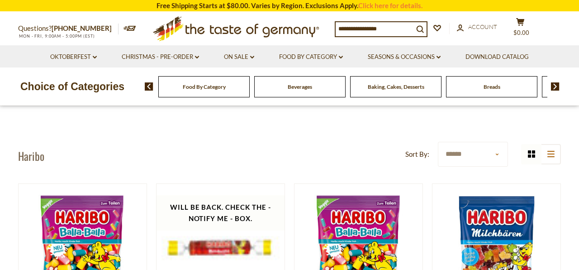 The image size is (579, 270). What do you see at coordinates (57, 36) in the screenshot?
I see `span: MON - FRI, 9:00AM - 5:00PM (EST)` at bounding box center [57, 36].